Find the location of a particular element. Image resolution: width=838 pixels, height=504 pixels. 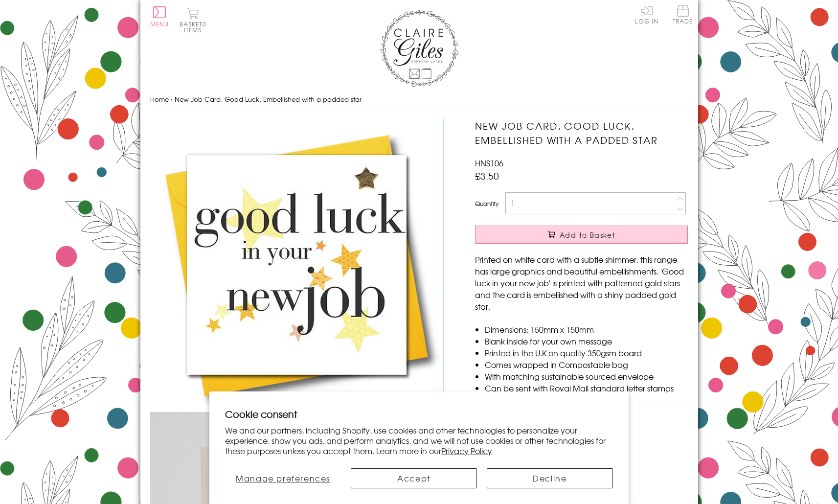

a: Trade is located at coordinates (683, 15).